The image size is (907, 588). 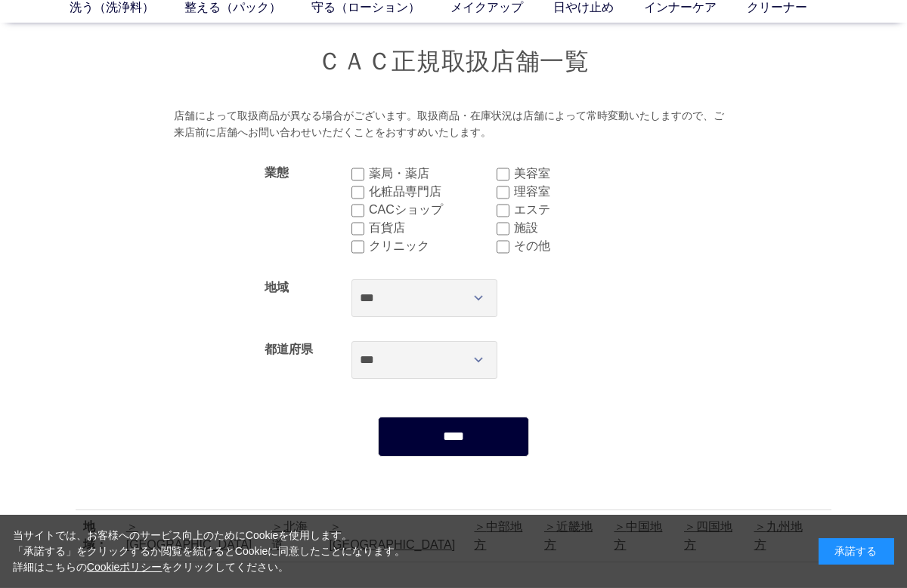 I want to click on label: 業態, so click(x=277, y=172).